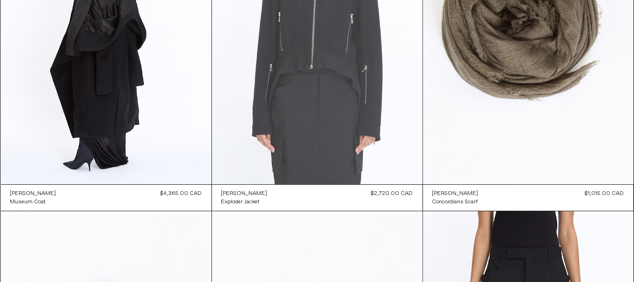 The image size is (634, 282). What do you see at coordinates (181, 194) in the screenshot?
I see `div: $4,365.00 CAD` at bounding box center [181, 194].